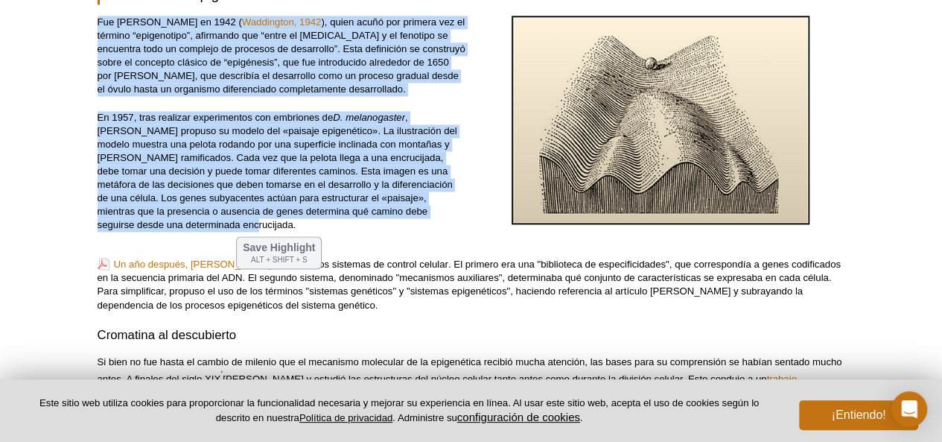 The image size is (942, 442). What do you see at coordinates (369, 117) in the screenshot?
I see `font: D. melanogaster` at bounding box center [369, 117].